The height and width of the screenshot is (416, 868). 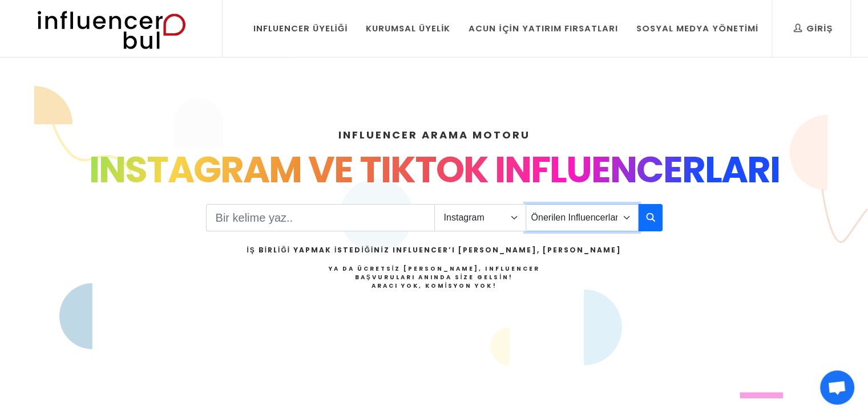 I want to click on div: Açık sohbet, so click(x=837, y=388).